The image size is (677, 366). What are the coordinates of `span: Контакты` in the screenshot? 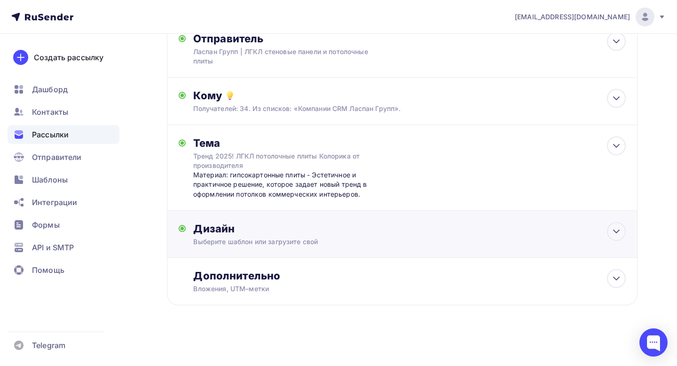 It's located at (50, 112).